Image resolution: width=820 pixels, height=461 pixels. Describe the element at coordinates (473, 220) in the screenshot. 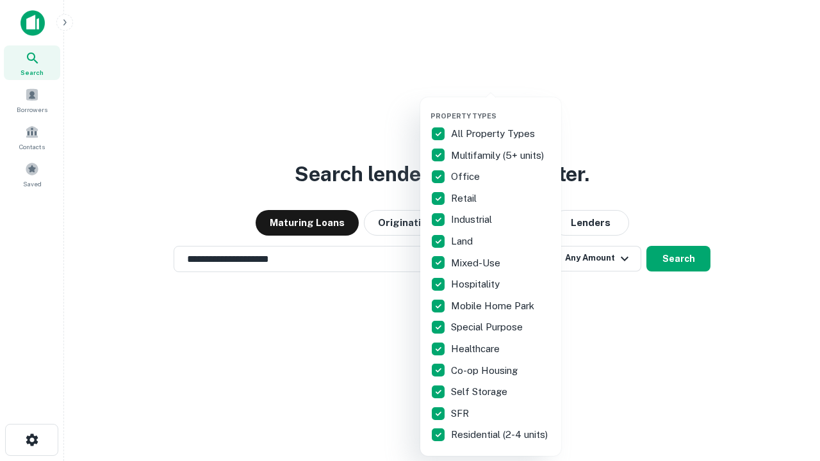

I see `p: Industrial` at that location.